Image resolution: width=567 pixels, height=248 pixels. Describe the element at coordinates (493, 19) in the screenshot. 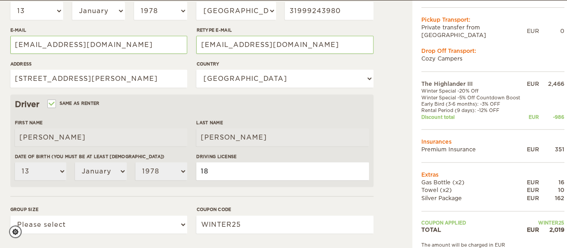

I see `div: Pickup Transport:` at that location.